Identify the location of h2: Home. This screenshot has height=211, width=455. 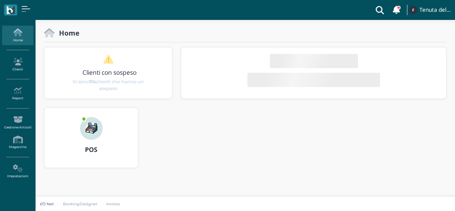
(67, 33).